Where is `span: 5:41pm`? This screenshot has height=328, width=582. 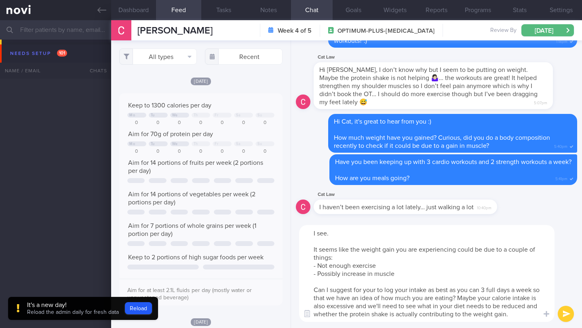
span: 5:41pm is located at coordinates (561, 178).